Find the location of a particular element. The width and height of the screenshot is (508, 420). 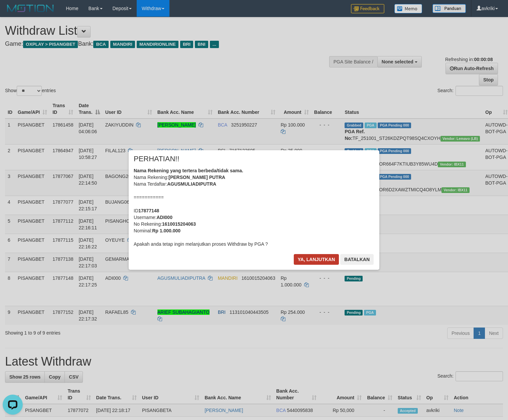

span: PERHATIAN!! is located at coordinates (157, 159).